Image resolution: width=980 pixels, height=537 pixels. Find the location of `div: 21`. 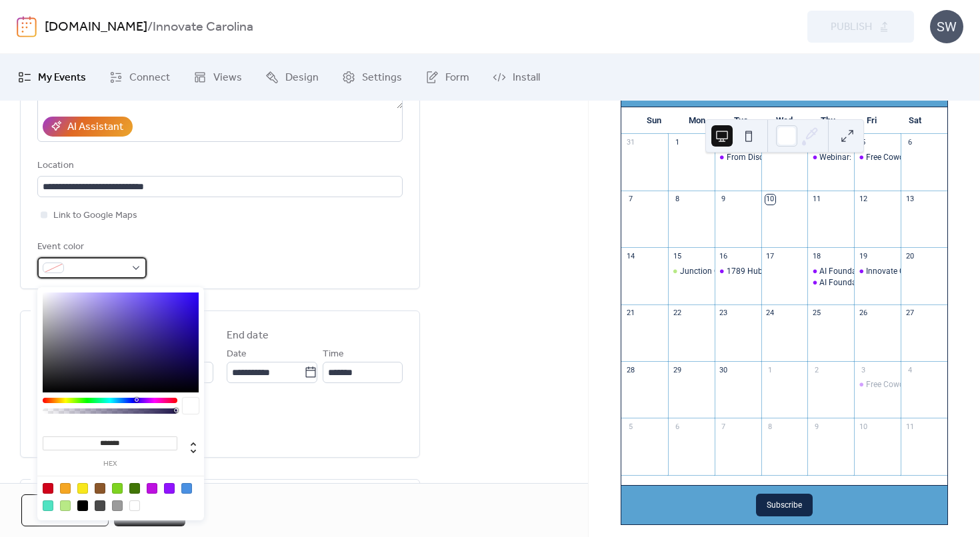

div: 21 is located at coordinates (630, 313).